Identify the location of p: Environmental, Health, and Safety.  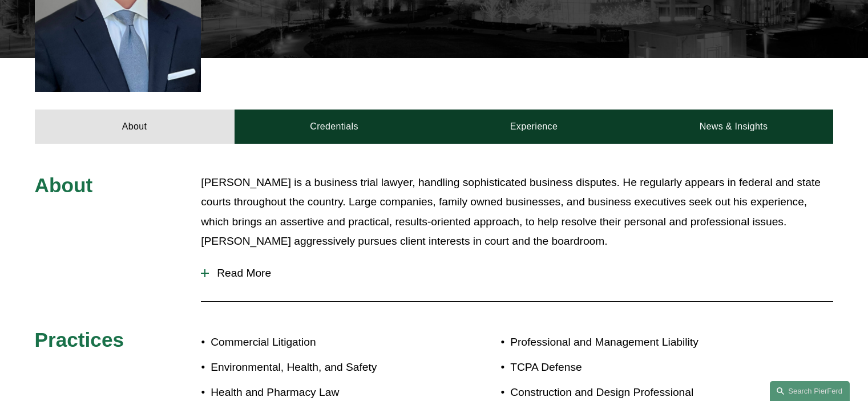
(322, 367).